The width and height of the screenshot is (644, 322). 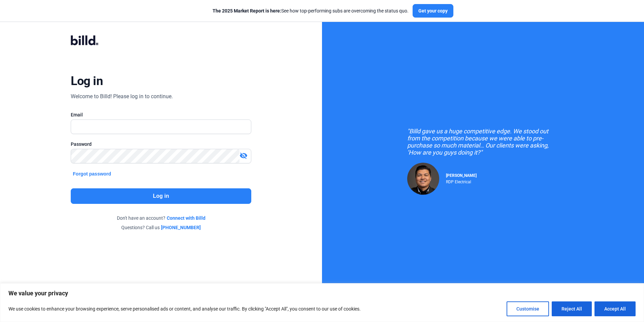 What do you see at coordinates (528, 309) in the screenshot?
I see `button: Customise` at bounding box center [528, 309].